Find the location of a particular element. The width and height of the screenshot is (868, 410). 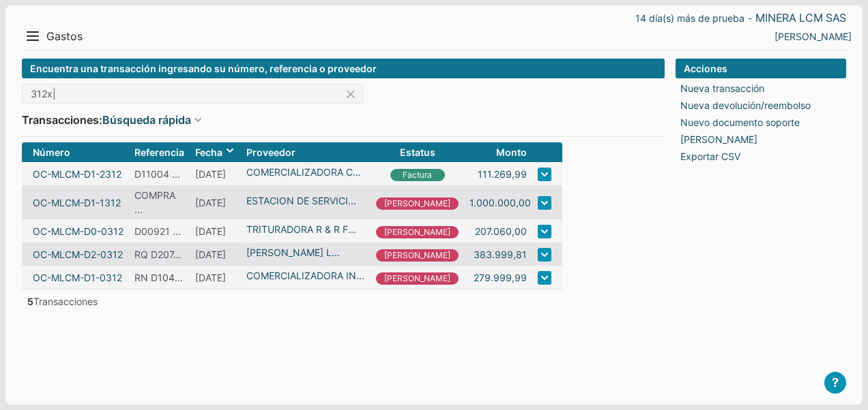

th: Monto is located at coordinates (497, 152).